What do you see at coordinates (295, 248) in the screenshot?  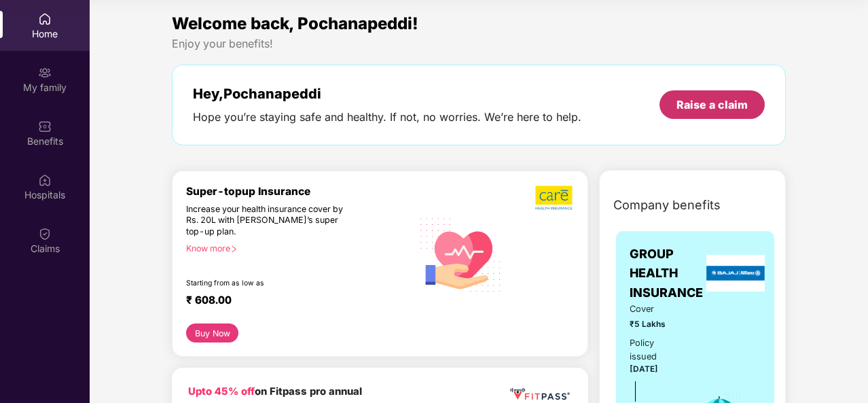 I see `div: Know more` at bounding box center [295, 248].